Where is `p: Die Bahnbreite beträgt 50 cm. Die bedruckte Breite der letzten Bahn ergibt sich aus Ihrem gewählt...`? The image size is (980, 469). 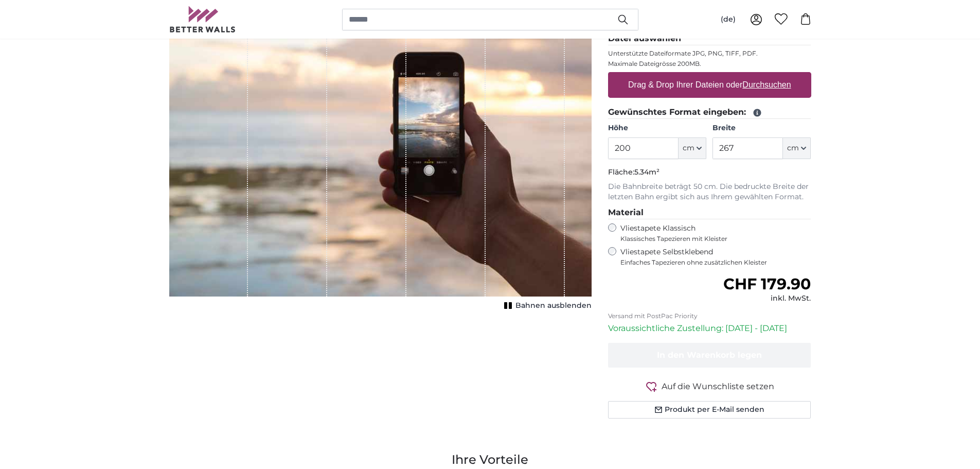 p: Die Bahnbreite beträgt 50 cm. Die bedruckte Breite der letzten Bahn ergibt sich aus Ihrem gewählt... is located at coordinates (710, 192).